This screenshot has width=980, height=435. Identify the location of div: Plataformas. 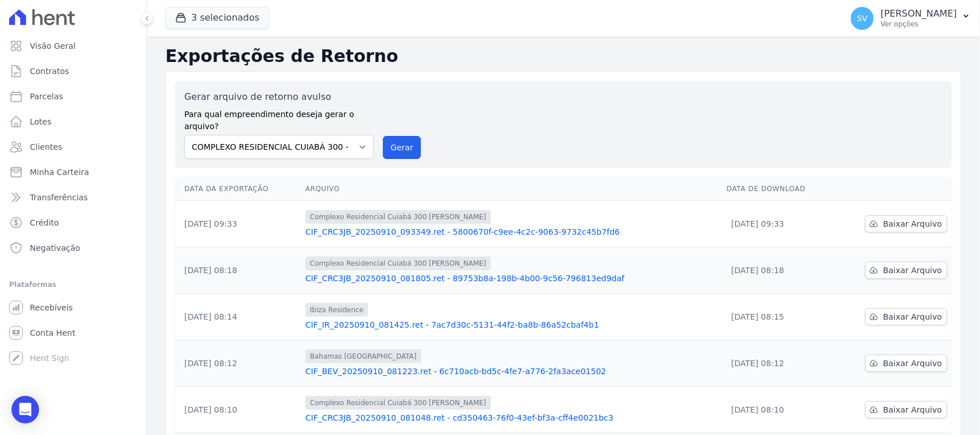
(73, 285).